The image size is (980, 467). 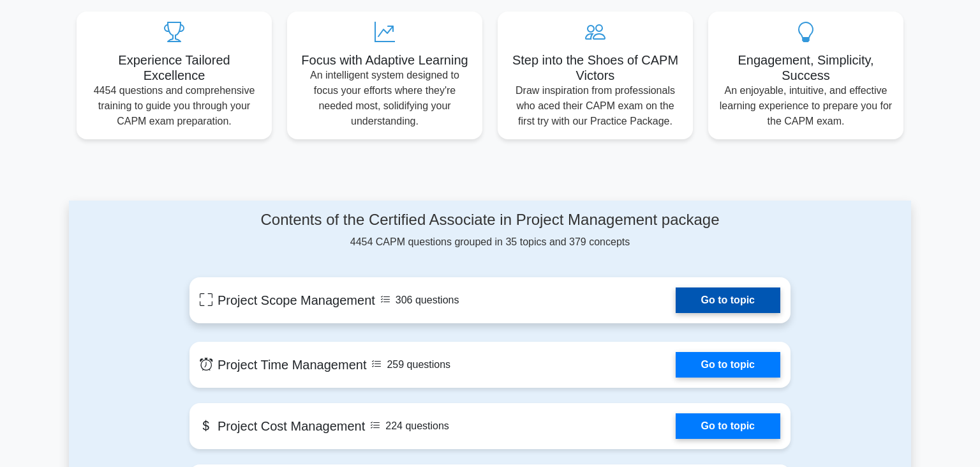 What do you see at coordinates (806, 106) in the screenshot?
I see `p: An enjoyable, intuitive, and effective learning experience to prepare you for the CAPM exam.` at bounding box center [806, 106].